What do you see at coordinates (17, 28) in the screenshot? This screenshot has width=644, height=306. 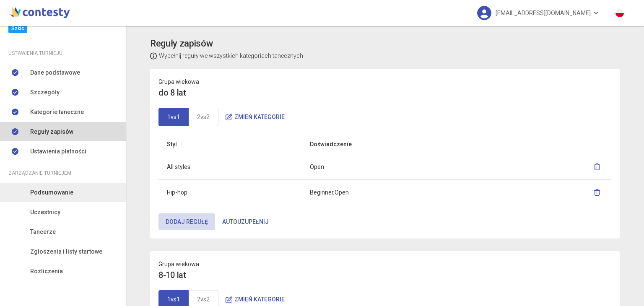 I see `span: Szkic` at bounding box center [17, 28].